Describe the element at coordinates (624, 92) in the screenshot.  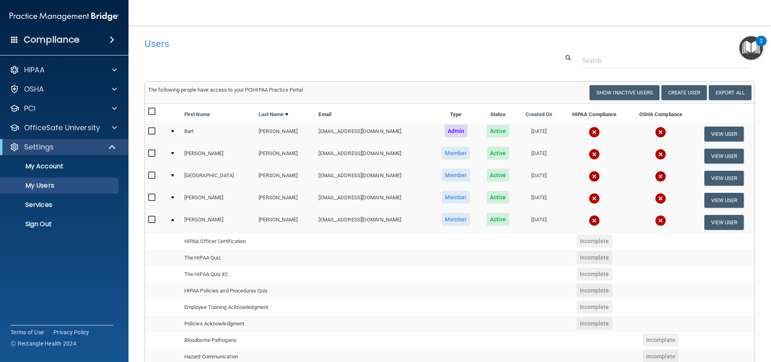
I see `button: Show Inactive Users` at that location.